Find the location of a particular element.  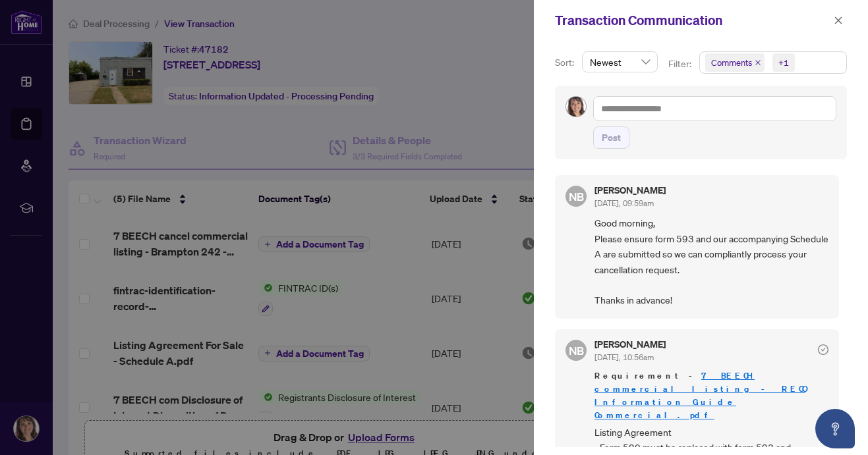

img: Profile Icon is located at coordinates (576, 107).